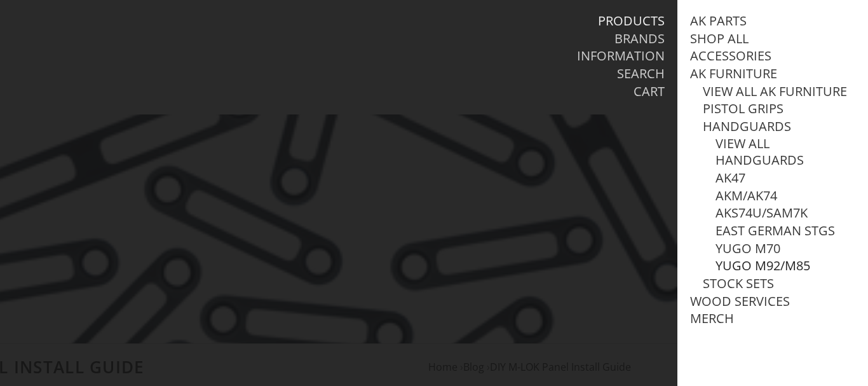  What do you see at coordinates (640, 74) in the screenshot?
I see `a: Search` at bounding box center [640, 74].